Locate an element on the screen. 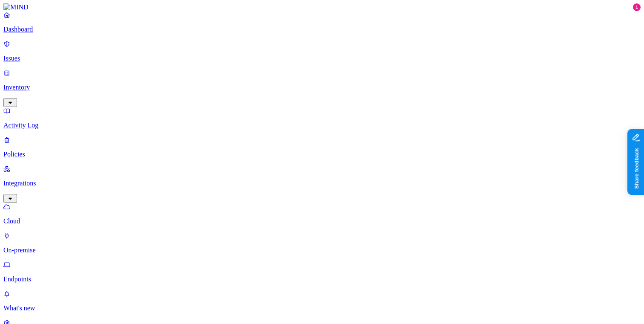 The width and height of the screenshot is (644, 324). p: Dashboard is located at coordinates (322, 29).